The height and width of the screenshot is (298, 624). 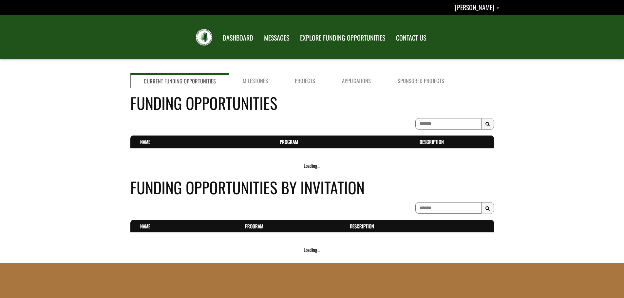 What do you see at coordinates (477, 7) in the screenshot?
I see `a: Sue Welke` at bounding box center [477, 7].